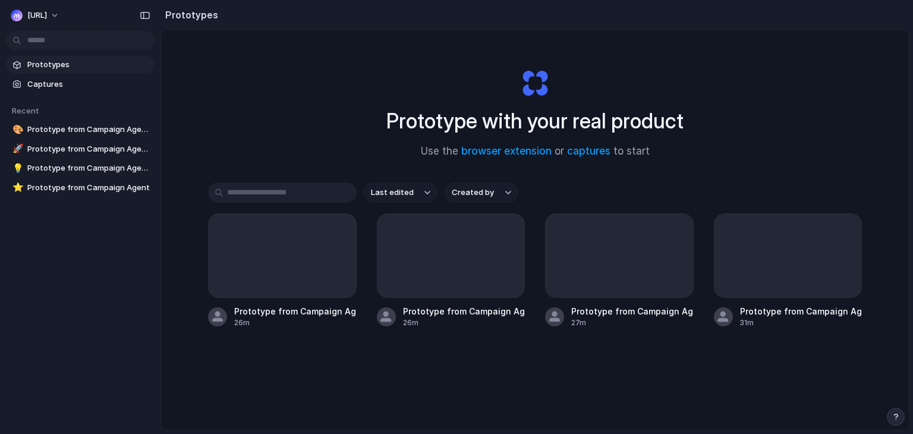  What do you see at coordinates (535, 152) in the screenshot?
I see `span: Use the or to start` at bounding box center [535, 152].